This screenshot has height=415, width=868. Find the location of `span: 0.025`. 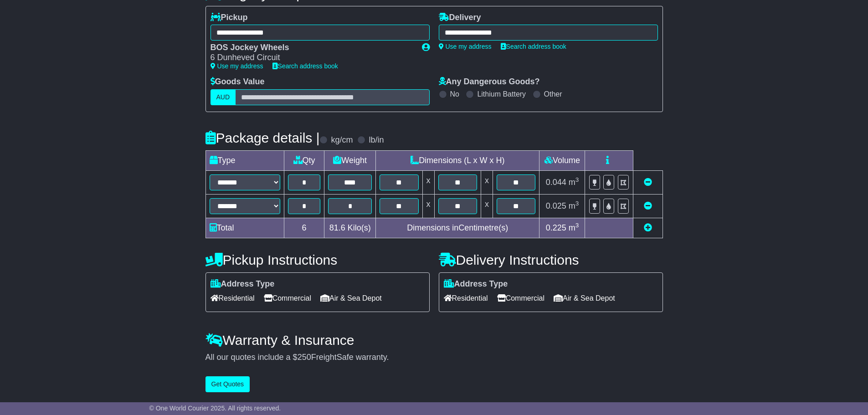

span: 0.025 is located at coordinates (556, 206).